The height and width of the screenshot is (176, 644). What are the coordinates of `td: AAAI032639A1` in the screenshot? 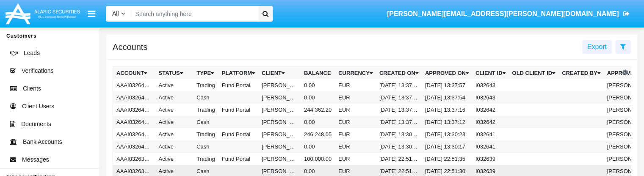 It's located at (134, 159).